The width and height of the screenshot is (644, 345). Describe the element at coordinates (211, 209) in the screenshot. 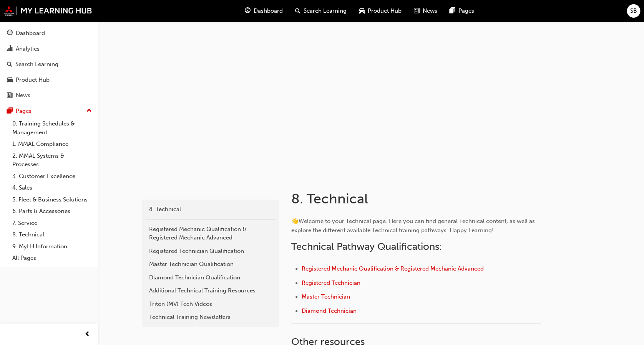

I see `div: 8. Technical` at that location.